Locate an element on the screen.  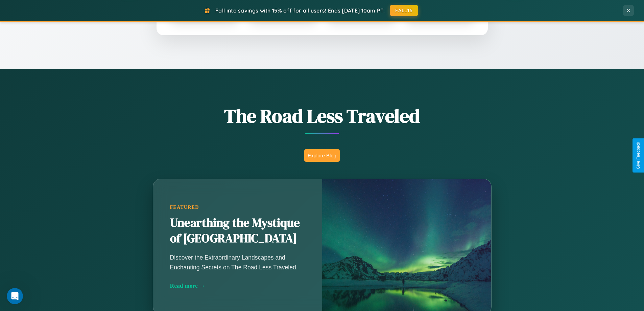
button: Explore Blog is located at coordinates (322, 156).